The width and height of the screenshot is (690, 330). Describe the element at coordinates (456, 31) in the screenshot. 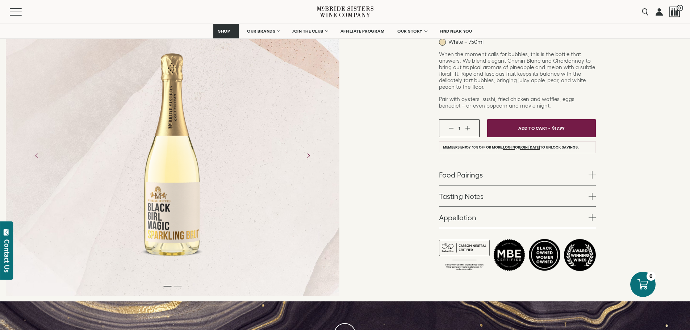

I see `a: FIND NEAR YOU` at that location.